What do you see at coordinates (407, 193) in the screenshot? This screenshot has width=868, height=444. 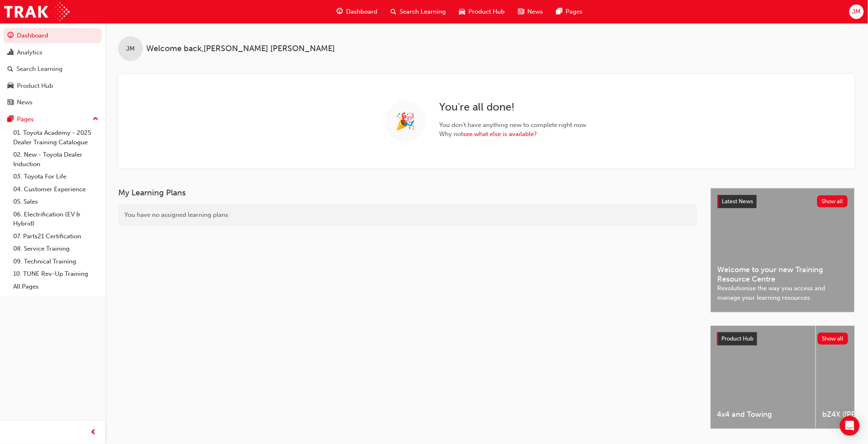 I see `h3: My Learning Plans` at bounding box center [407, 193].